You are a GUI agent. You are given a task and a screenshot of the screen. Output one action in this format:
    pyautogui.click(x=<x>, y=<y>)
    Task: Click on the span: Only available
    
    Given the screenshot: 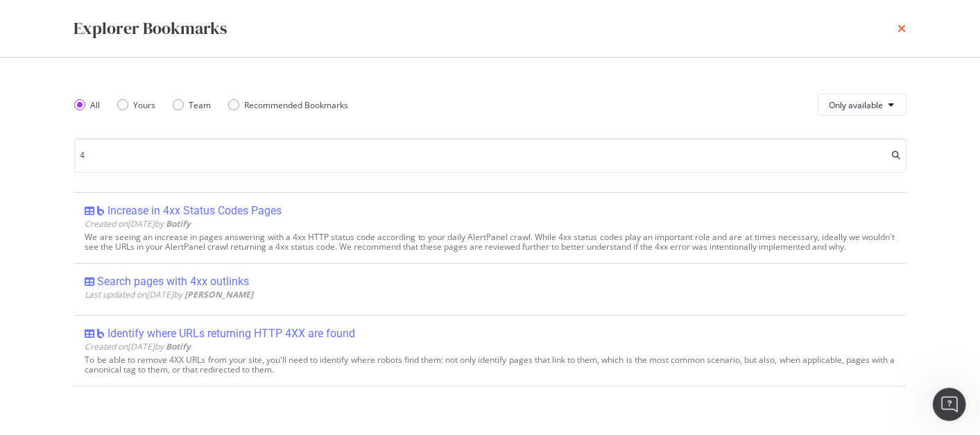 What is the action you would take?
    pyautogui.click(x=857, y=105)
    